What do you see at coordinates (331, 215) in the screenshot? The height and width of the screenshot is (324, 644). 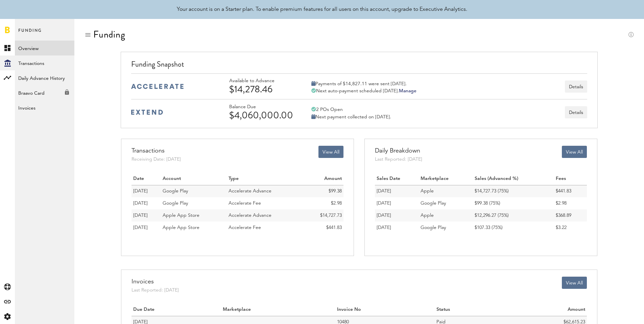 I see `span: $14,727.73` at bounding box center [331, 215].